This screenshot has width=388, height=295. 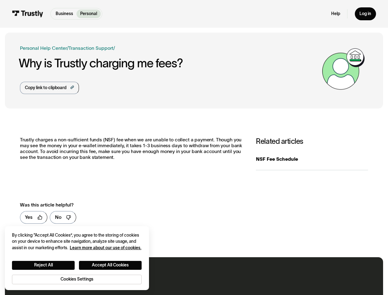 I want to click on p: Personal, so click(x=88, y=14).